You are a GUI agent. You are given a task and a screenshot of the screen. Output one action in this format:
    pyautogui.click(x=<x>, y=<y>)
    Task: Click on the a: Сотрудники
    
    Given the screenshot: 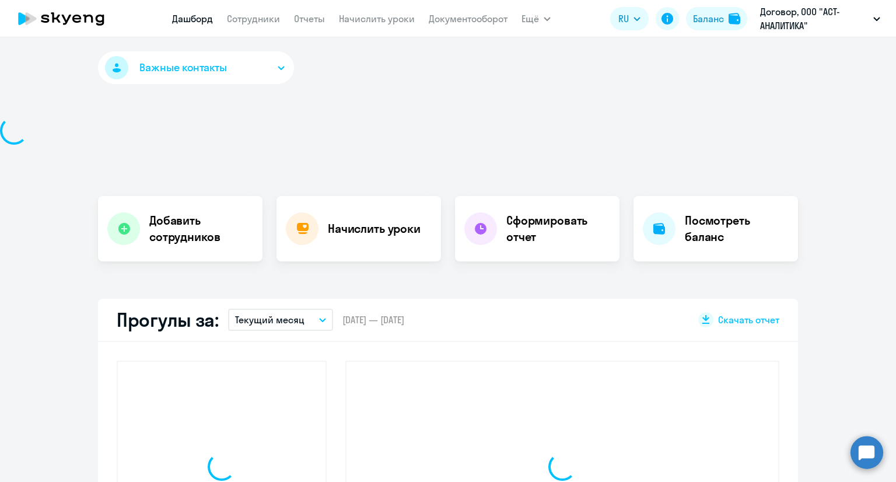 What is the action you would take?
    pyautogui.click(x=253, y=19)
    